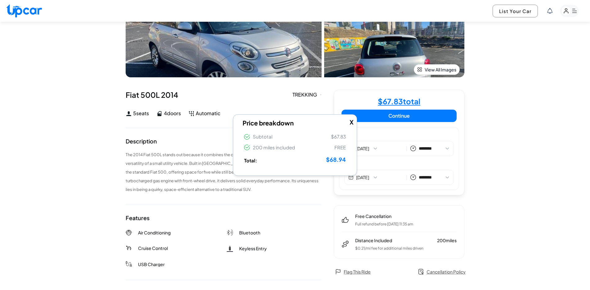  What do you see at coordinates (437, 69) in the screenshot?
I see `button: View All Images` at bounding box center [437, 69].